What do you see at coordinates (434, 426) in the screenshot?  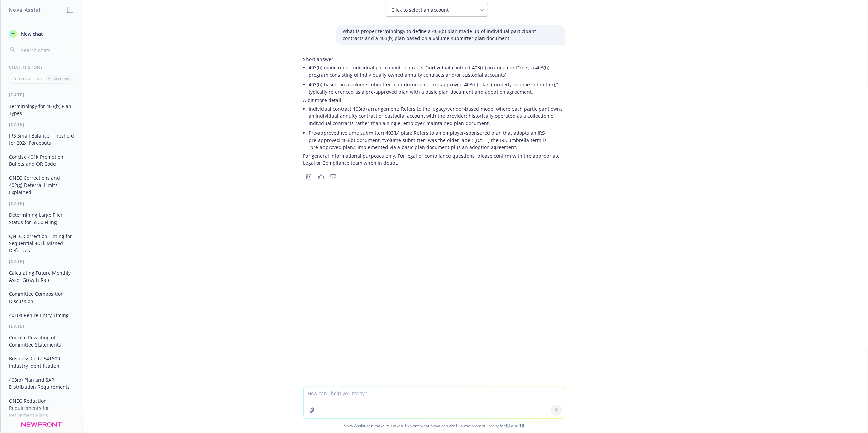 I see `span: Nova Assist can make mistakes. Explore what Nova can do: Browse prompt library for and` at bounding box center [434, 426].